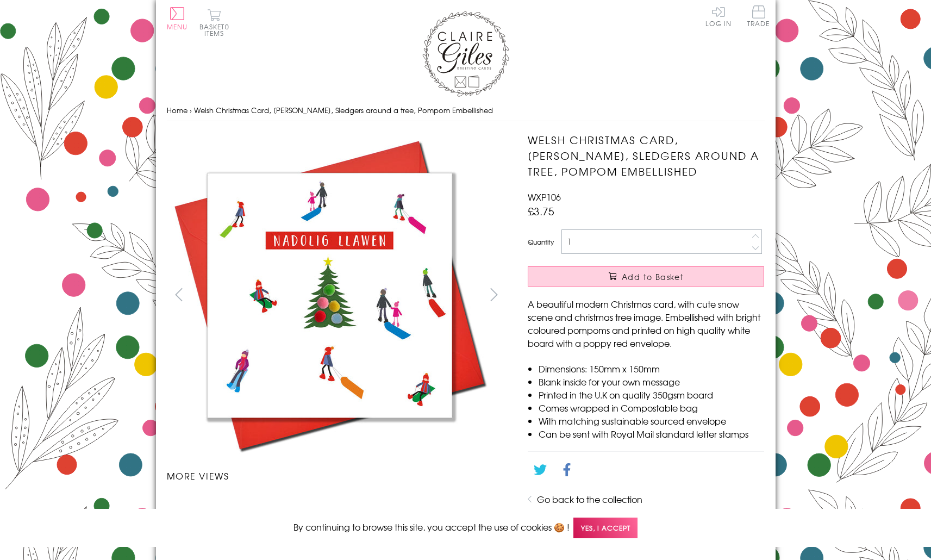 The image size is (931, 560). What do you see at coordinates (210, 505) in the screenshot?
I see `li: Carousel Page 1 (Current Slide)` at bounding box center [210, 505].